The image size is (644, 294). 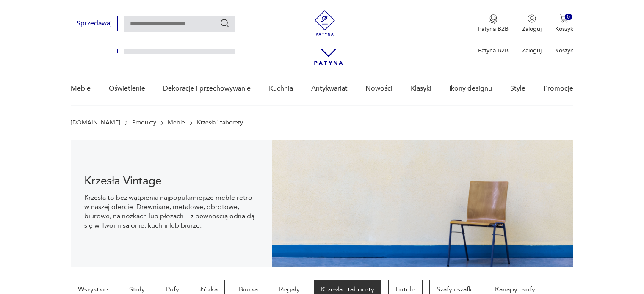 I want to click on a: Klasyki, so click(x=421, y=88).